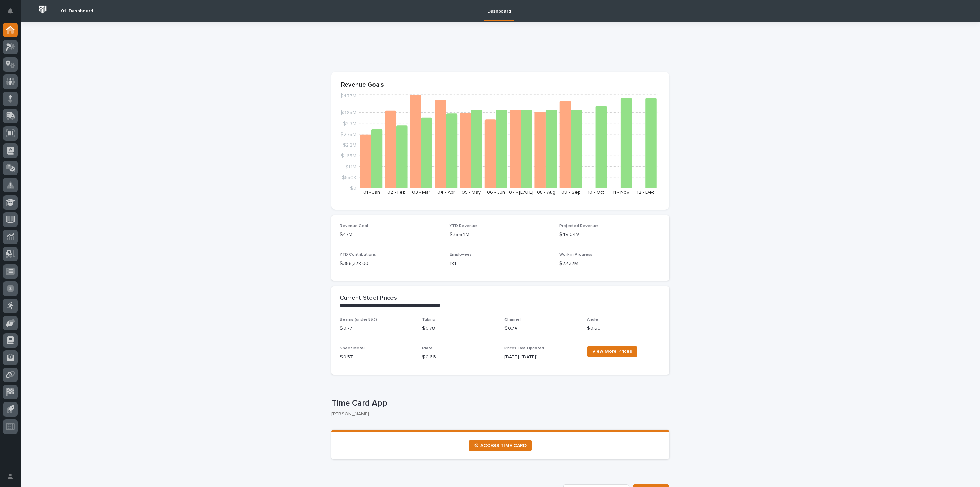 Image resolution: width=980 pixels, height=487 pixels. What do you see at coordinates (354, 226) in the screenshot?
I see `span: Revenue Goal` at bounding box center [354, 226].